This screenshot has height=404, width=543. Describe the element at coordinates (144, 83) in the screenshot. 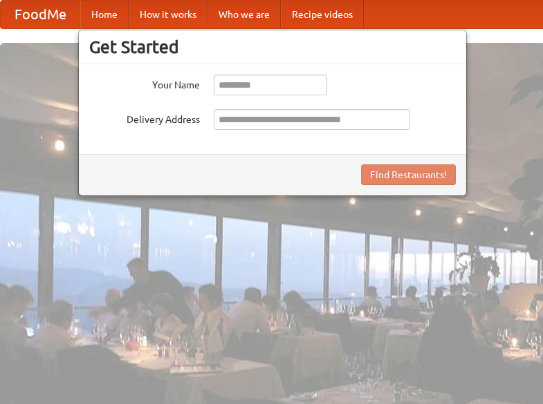

I see `label: Your Name` at that location.